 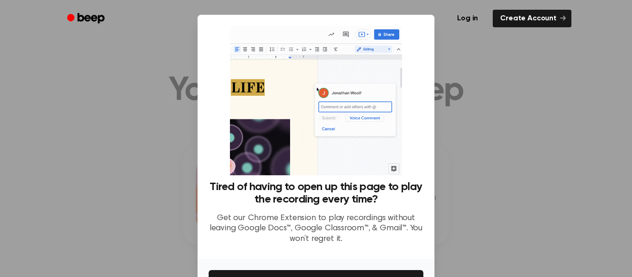 I want to click on p: Get our Chrome Extension to play recordings without leaving Google Docs™, Google Classroom™, & Gm..., so click(x=316, y=229).